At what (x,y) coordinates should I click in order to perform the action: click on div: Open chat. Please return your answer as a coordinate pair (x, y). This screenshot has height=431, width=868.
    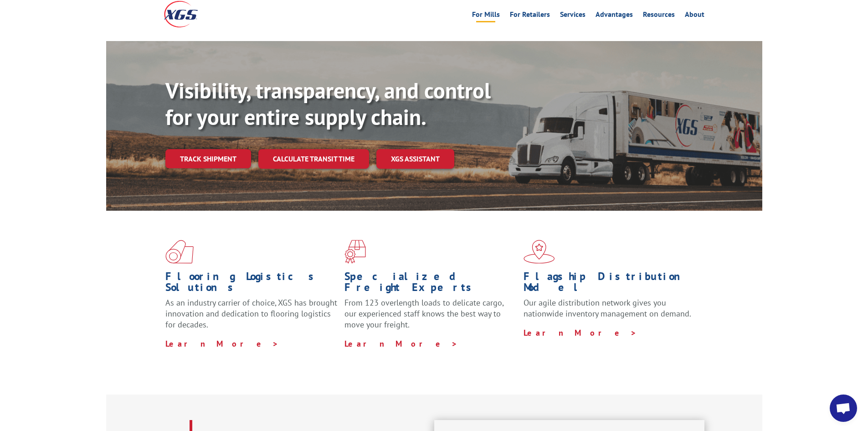
    Looking at the image, I should click on (843, 408).